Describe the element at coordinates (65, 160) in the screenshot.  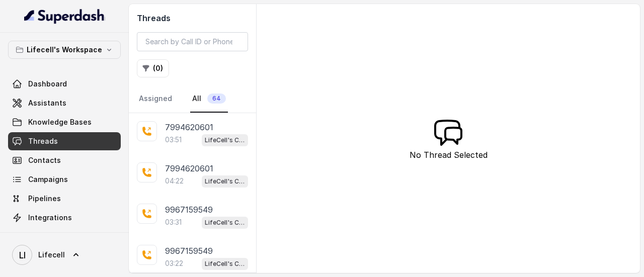
I see `a: Contacts` at that location.